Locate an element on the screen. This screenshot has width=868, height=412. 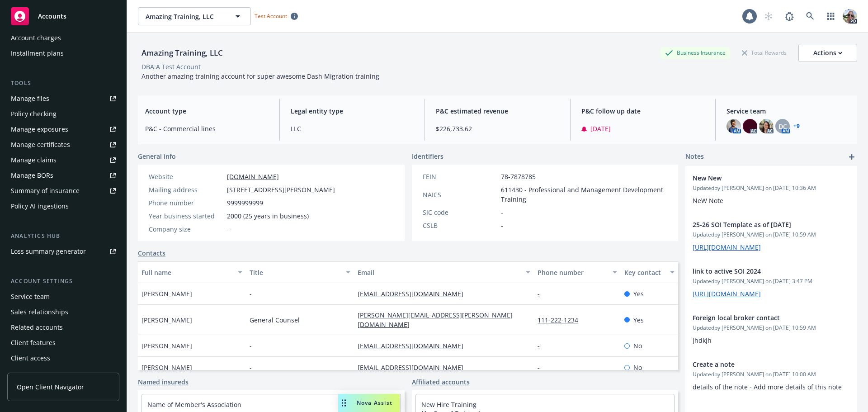
span: jhdkjh is located at coordinates (701, 340).